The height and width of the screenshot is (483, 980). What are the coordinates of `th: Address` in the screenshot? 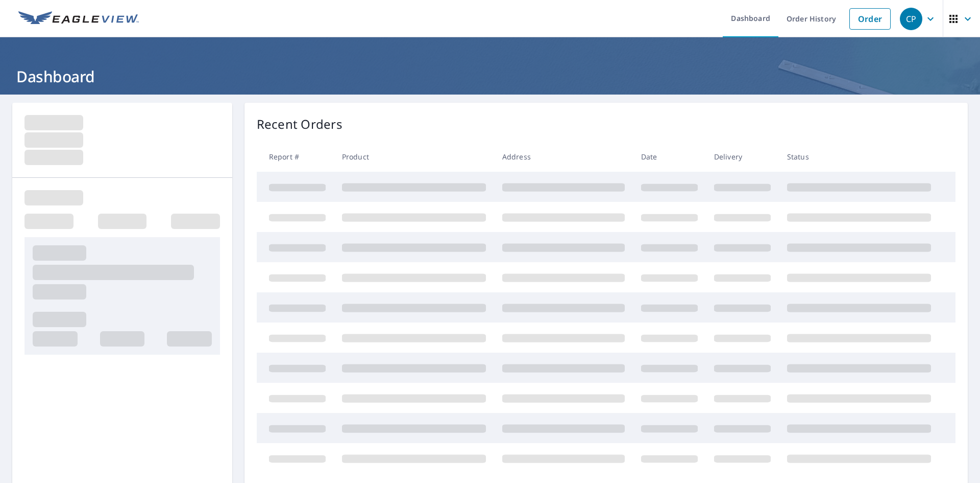 It's located at (564, 157).